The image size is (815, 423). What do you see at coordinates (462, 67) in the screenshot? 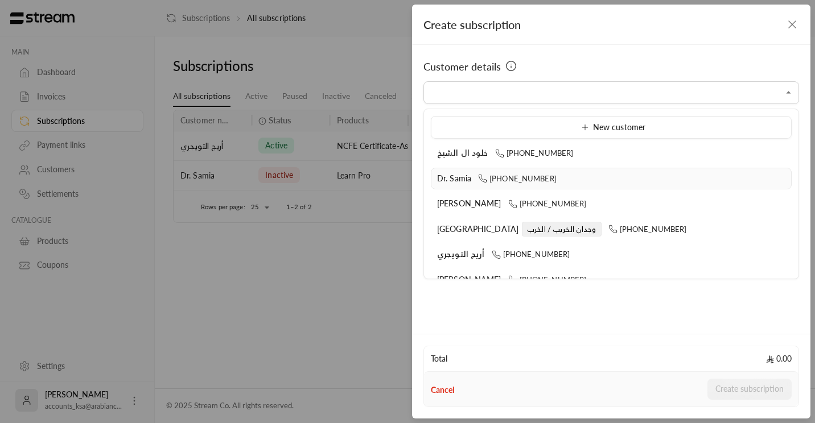
I see `span: Customer details` at bounding box center [462, 67].